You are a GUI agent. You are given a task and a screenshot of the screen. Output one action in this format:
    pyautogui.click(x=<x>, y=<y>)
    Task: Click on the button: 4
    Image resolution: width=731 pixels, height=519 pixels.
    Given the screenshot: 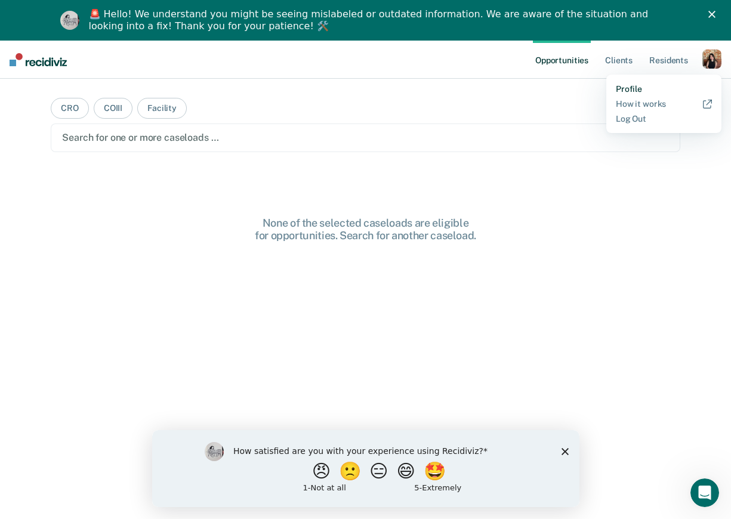 What is the action you would take?
    pyautogui.click(x=255, y=41)
    